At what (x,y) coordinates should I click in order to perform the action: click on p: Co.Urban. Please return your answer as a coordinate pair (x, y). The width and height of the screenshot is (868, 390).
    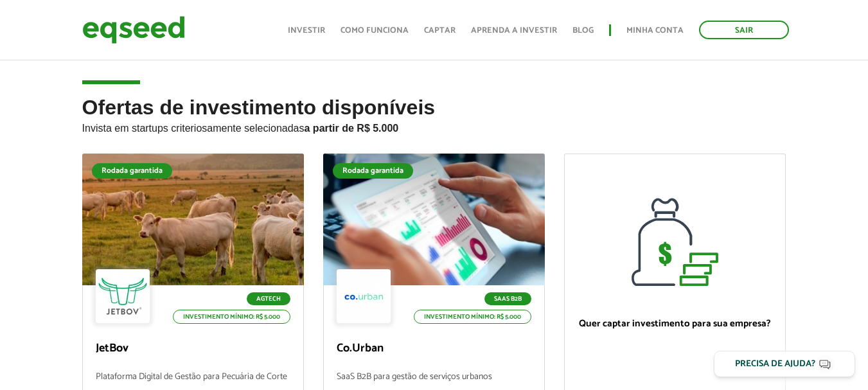
    Looking at the image, I should click on (434, 349).